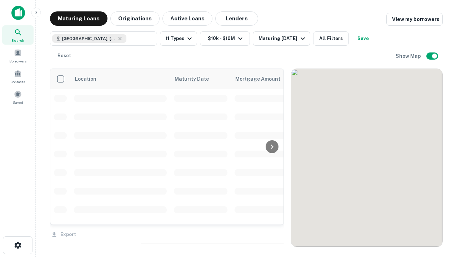 The width and height of the screenshot is (457, 257). Describe the element at coordinates (18, 13) in the screenshot. I see `img: capitalize-icon.png` at that location.